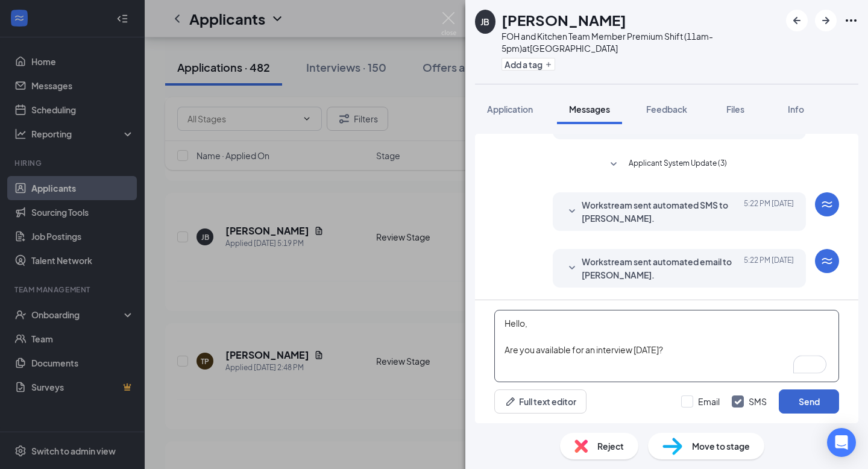  What do you see at coordinates (549, 64) in the screenshot?
I see `svg: Plus` at bounding box center [549, 64].